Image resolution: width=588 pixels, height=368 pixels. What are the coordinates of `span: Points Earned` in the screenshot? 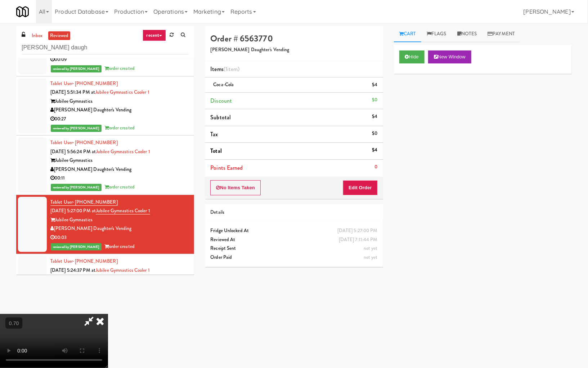 It's located at (226, 168).